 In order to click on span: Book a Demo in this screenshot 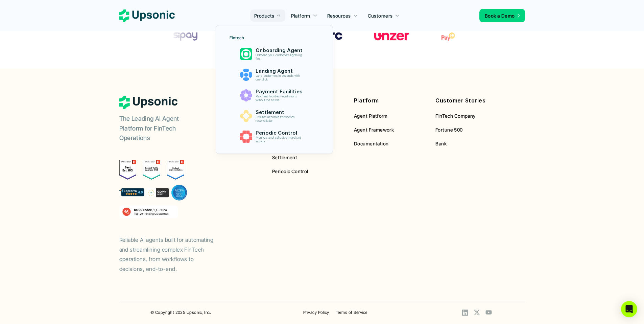, I will do `click(500, 16)`.